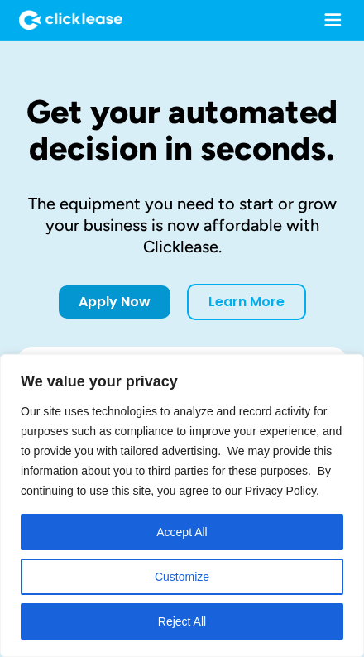 The image size is (364, 657). I want to click on a: Apply Now, so click(114, 302).